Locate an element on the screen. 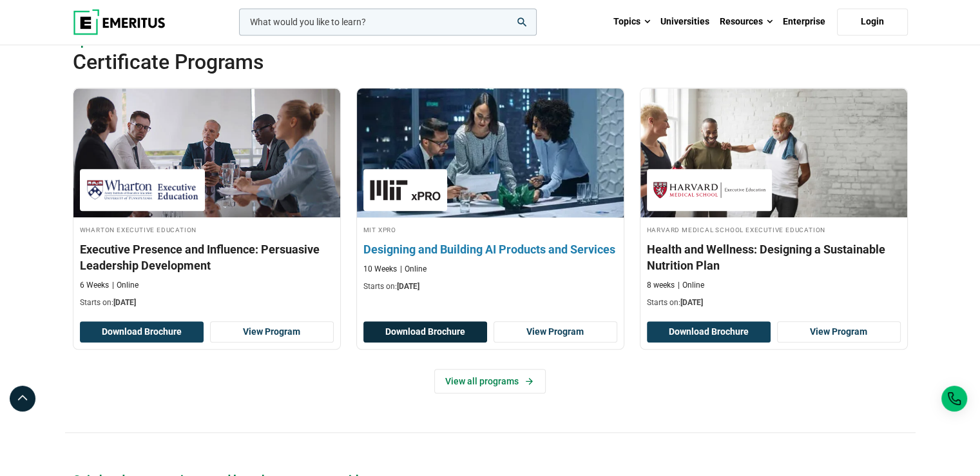 This screenshot has width=980, height=476. h4: Harvard Medical School Executive Education is located at coordinates (774, 229).